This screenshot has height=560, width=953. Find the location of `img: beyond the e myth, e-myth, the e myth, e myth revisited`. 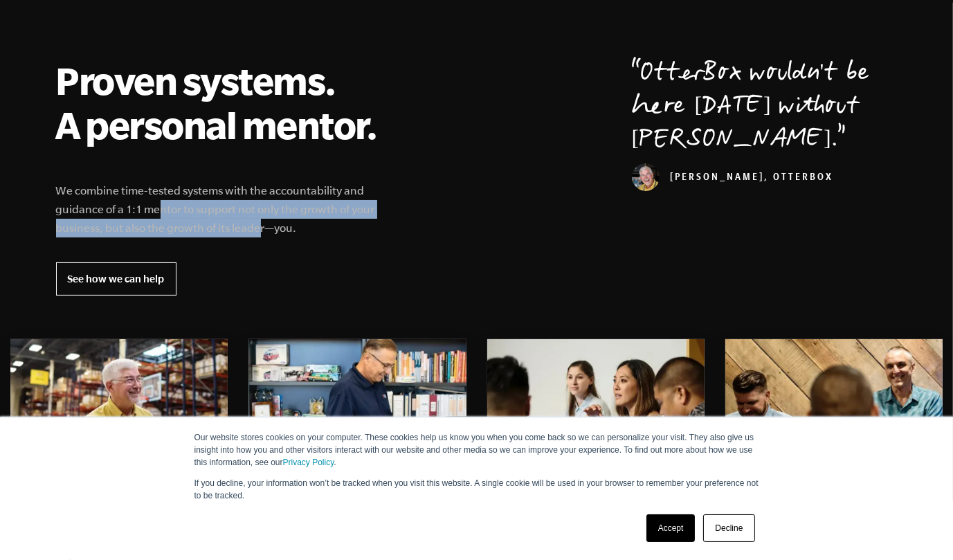

img: beyond the e myth, e-myth, the e myth, e myth revisited is located at coordinates (119, 404).